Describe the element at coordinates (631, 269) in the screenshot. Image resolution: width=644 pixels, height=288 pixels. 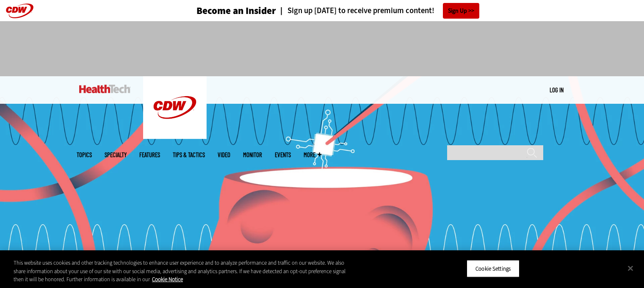
I see `button: Close` at that location.